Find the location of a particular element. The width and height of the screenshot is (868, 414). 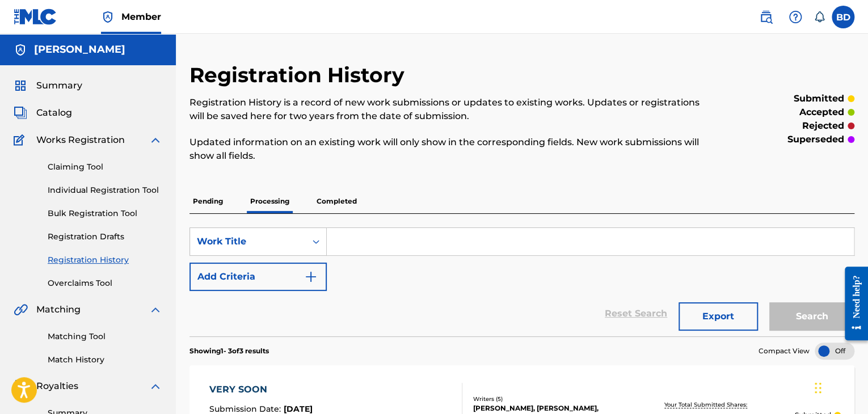

a: Claiming Tool is located at coordinates (105, 166).